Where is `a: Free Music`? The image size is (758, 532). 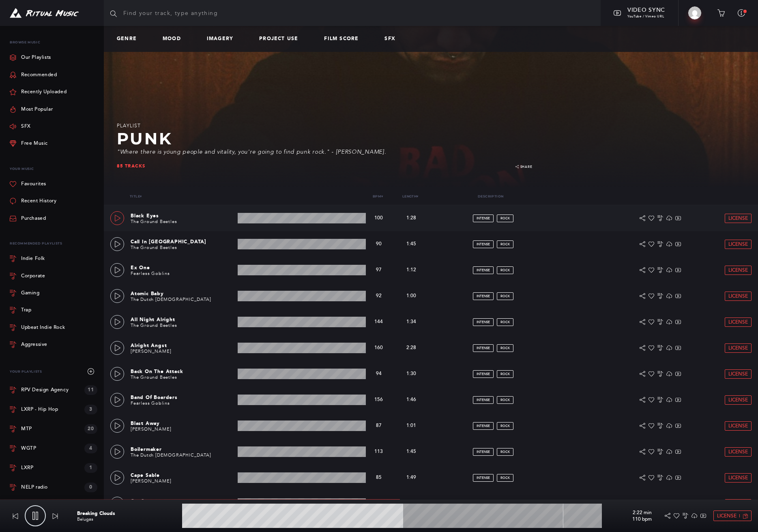 a: Free Music is located at coordinates (29, 143).